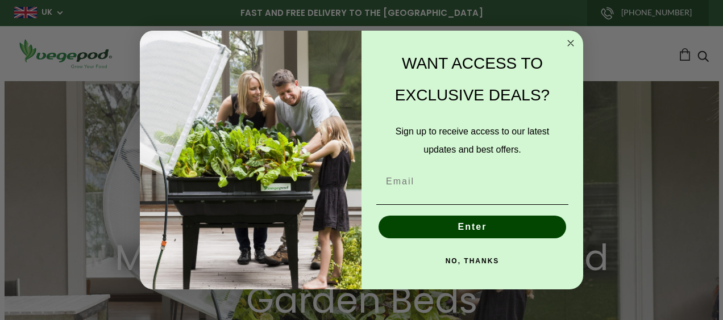 The width and height of the screenshot is (723, 320). What do you see at coordinates (472, 227) in the screenshot?
I see `button: Enter` at bounding box center [472, 227].